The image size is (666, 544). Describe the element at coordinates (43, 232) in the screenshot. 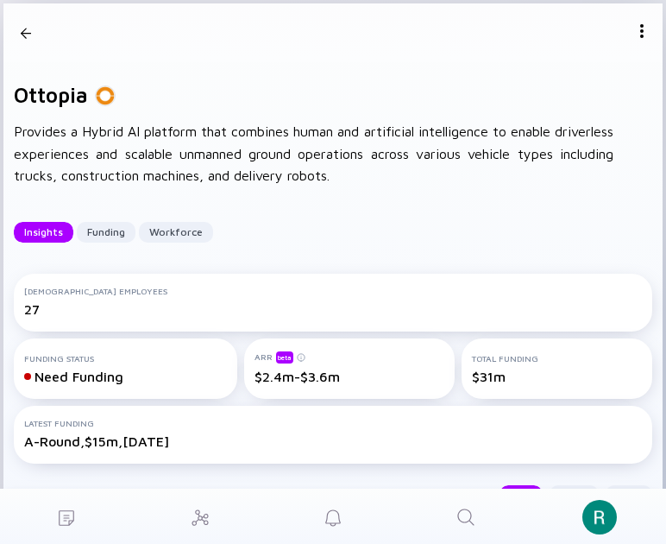

I see `button: Insights` at that location.